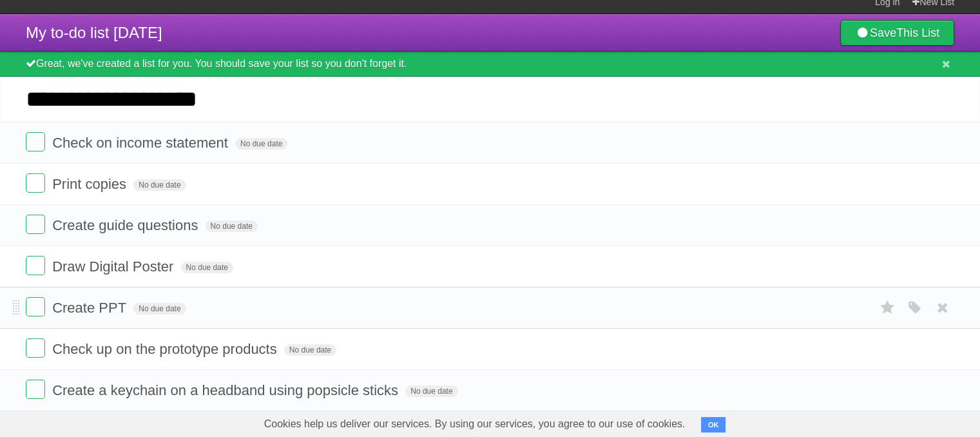 The image size is (980, 437). I want to click on span: Check up on the prototype products, so click(166, 348).